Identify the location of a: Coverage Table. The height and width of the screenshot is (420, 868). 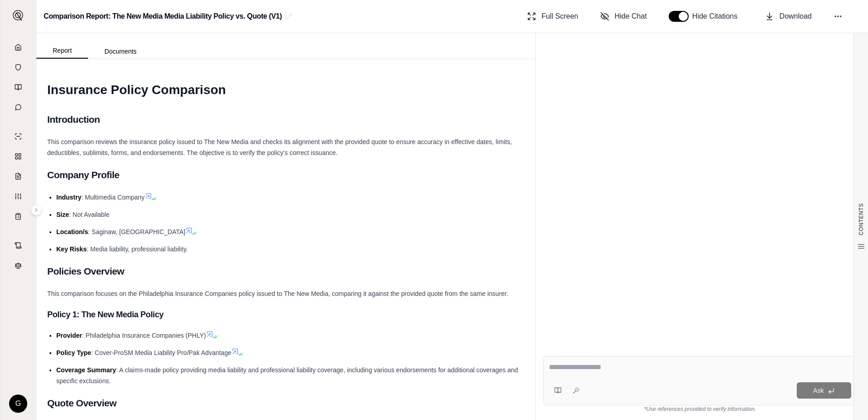
(18, 217).